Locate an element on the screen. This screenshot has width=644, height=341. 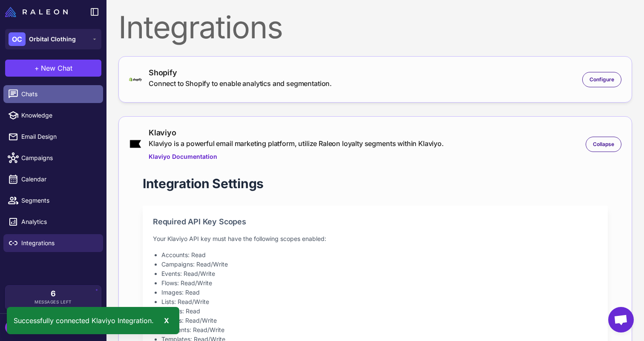
button: +New Chat is located at coordinates (53, 68).